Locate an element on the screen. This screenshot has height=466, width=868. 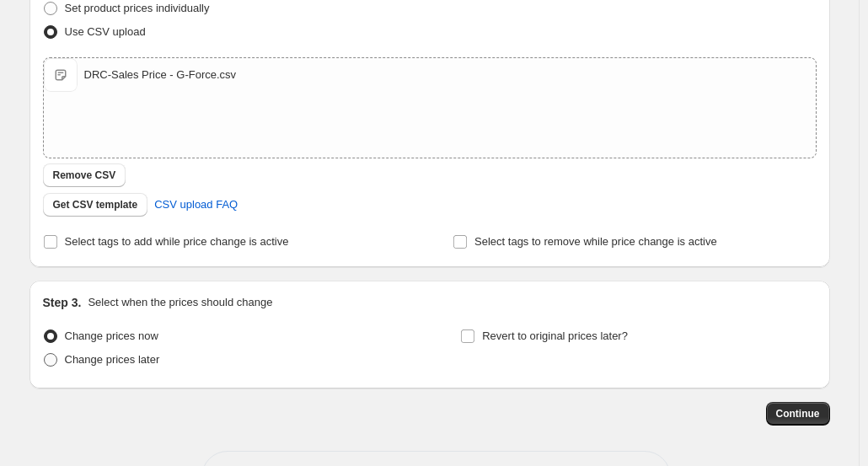
span: Select tags to add while price change is active is located at coordinates (177, 241).